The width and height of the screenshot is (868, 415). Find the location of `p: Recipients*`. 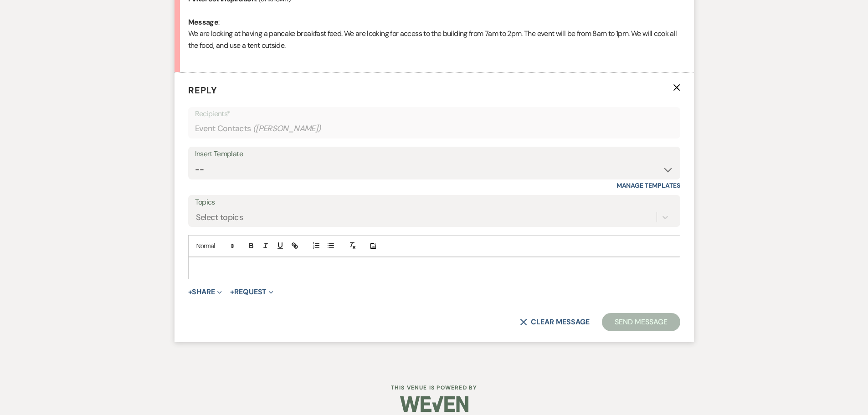

p: Recipients* is located at coordinates (435, 114).